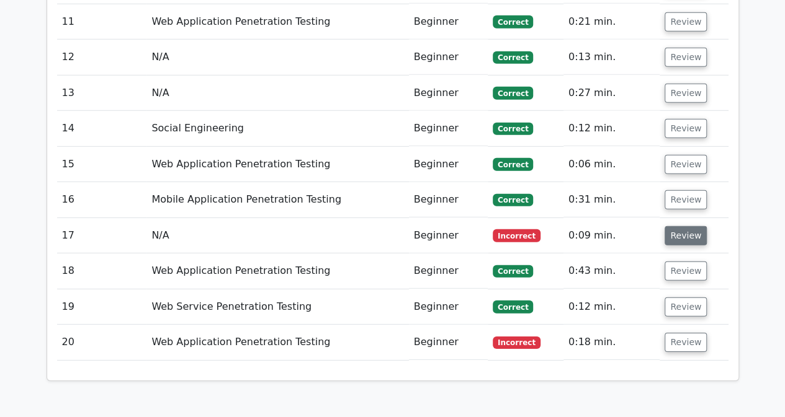 The image size is (785, 417). What do you see at coordinates (611, 93) in the screenshot?
I see `td: 0:27 min.` at bounding box center [611, 93].